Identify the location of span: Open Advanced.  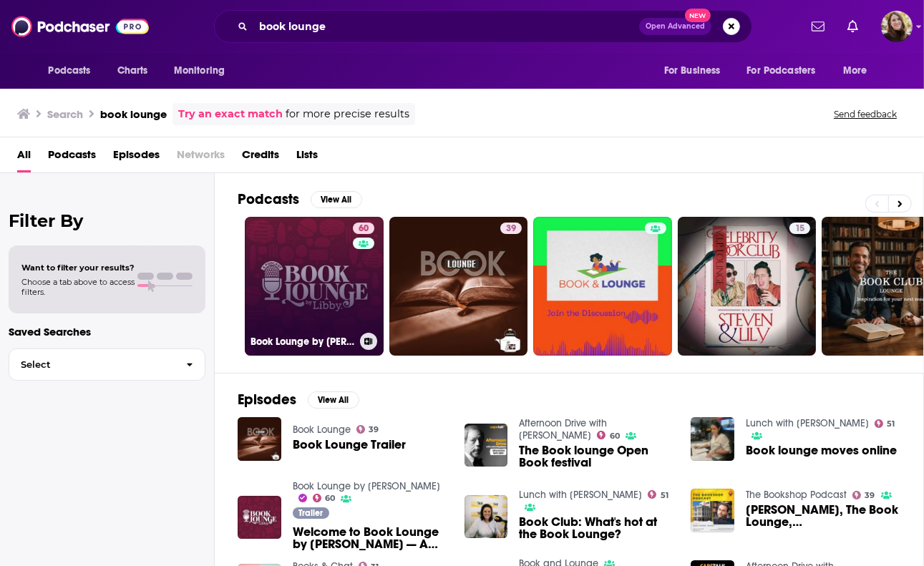
(675, 26).